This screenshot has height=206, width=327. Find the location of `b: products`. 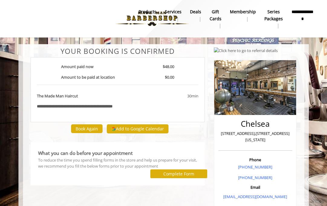

b: products is located at coordinates (147, 12).